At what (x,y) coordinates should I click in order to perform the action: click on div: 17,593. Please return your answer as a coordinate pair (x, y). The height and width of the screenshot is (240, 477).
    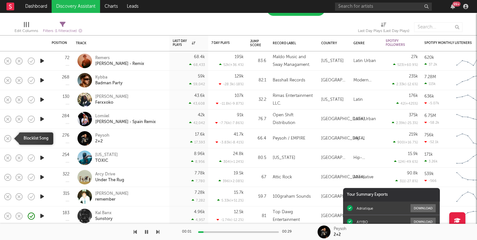
    Looking at the image, I should click on (198, 142).